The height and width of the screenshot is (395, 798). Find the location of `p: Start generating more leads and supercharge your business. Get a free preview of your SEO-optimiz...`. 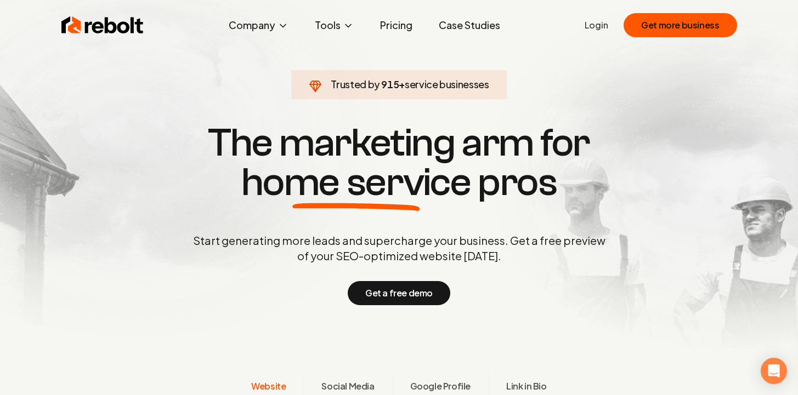

p: Start generating more leads and supercharge your business. Get a free preview of your SEO-optimiz... is located at coordinates (399, 248).